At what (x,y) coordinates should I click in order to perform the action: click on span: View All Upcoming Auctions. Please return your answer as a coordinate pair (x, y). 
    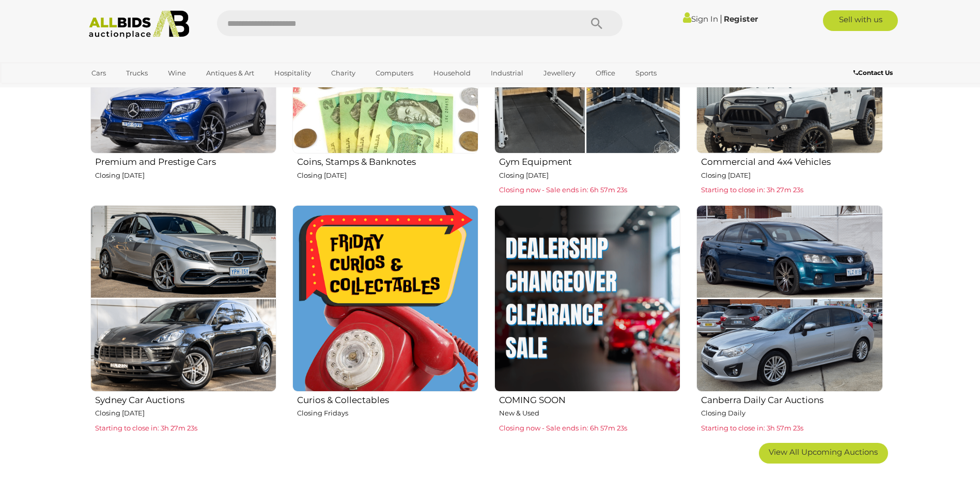
    Looking at the image, I should click on (823, 452).